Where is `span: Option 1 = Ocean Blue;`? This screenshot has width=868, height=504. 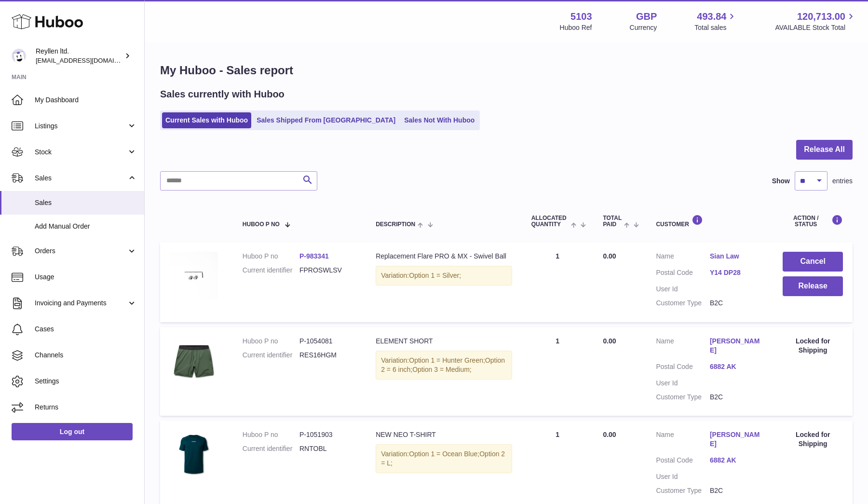 span: Option 1 = Ocean Blue; is located at coordinates (444, 454).